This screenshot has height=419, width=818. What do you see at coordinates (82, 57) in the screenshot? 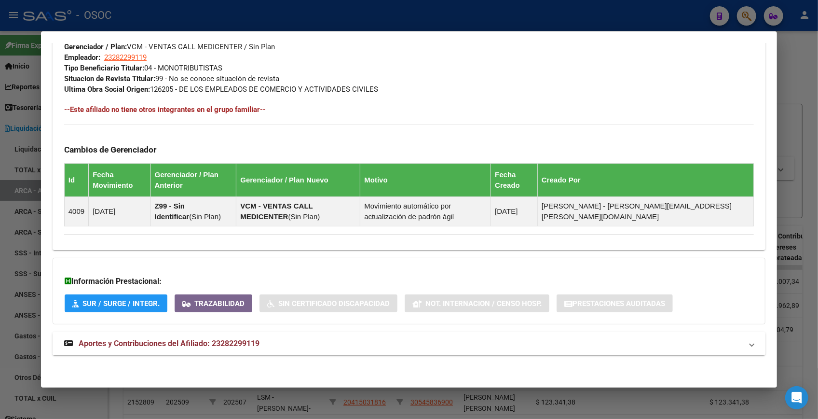
I see `strong: Empleador:` at bounding box center [82, 57].